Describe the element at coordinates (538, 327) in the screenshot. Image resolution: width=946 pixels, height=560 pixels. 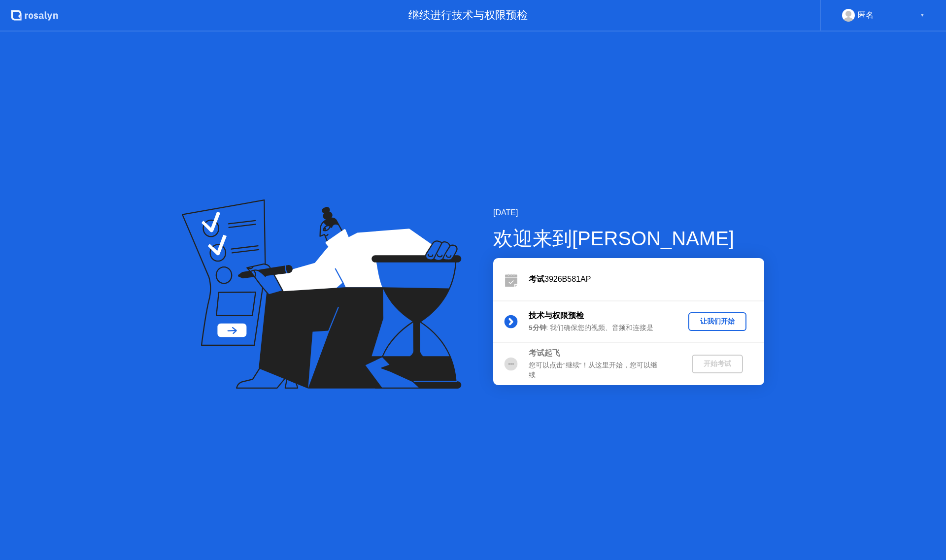
I see `b: 5分钟` at that location.